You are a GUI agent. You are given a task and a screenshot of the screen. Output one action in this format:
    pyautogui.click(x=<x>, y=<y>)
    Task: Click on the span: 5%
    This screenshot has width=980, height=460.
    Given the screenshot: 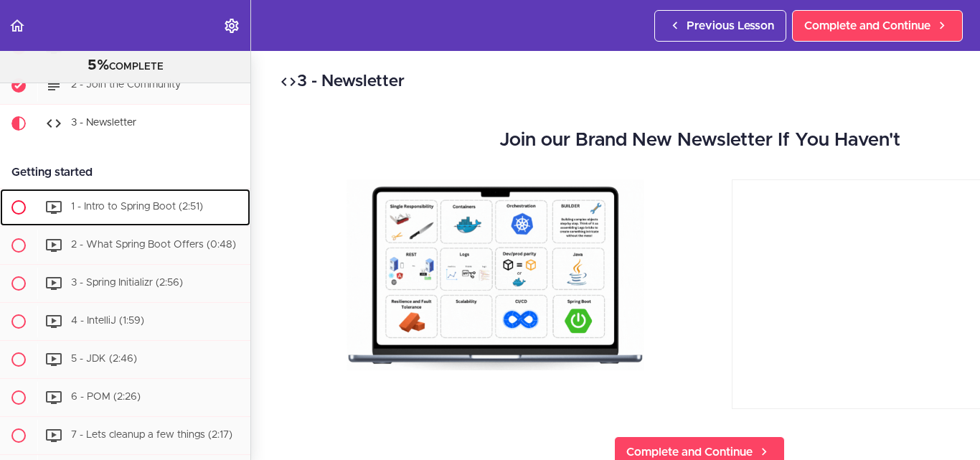 What is the action you would take?
    pyautogui.click(x=99, y=65)
    